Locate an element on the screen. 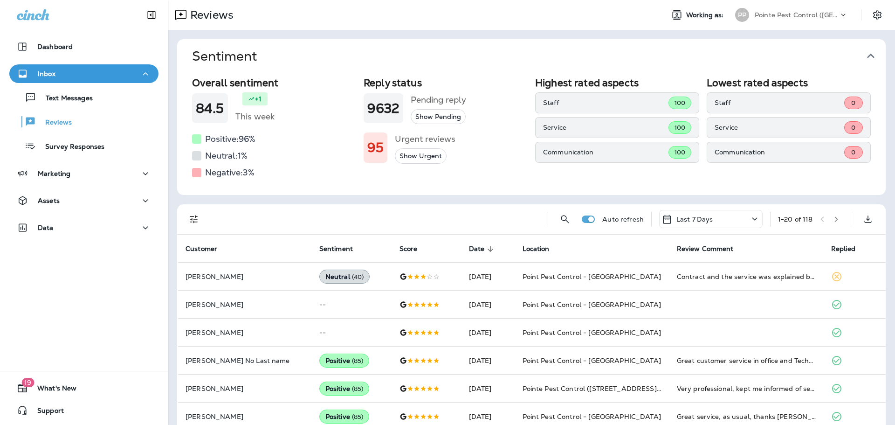 The height and width of the screenshot is (425, 895). button: Show Urgent is located at coordinates (420, 156).